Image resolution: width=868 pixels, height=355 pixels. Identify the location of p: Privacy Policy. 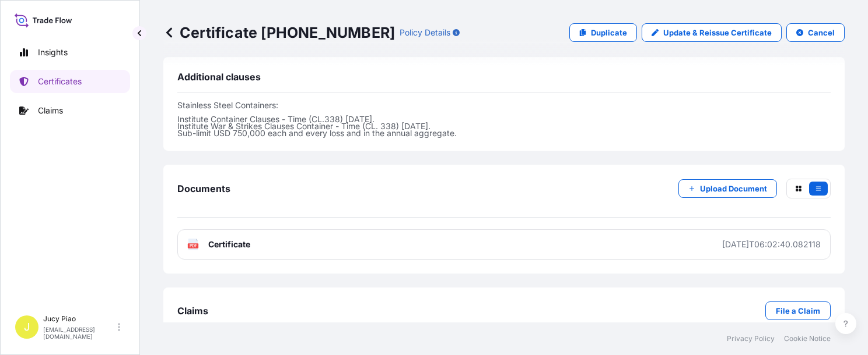
(750, 339).